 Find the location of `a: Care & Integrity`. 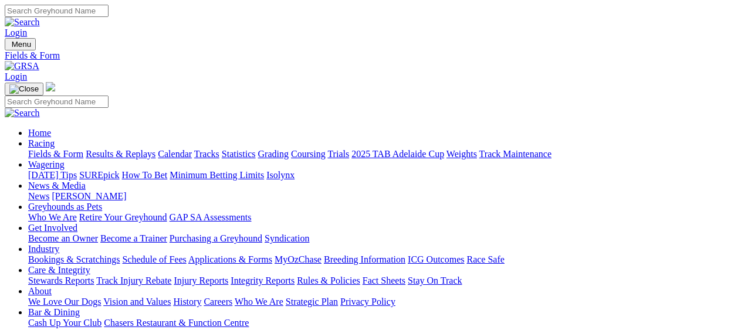

a: Care & Integrity is located at coordinates (59, 270).